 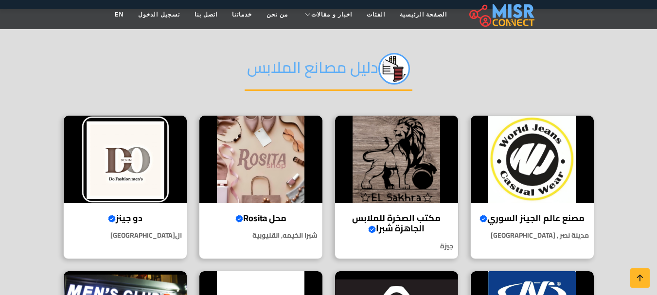 I want to click on img: محل Rosita, so click(x=261, y=160).